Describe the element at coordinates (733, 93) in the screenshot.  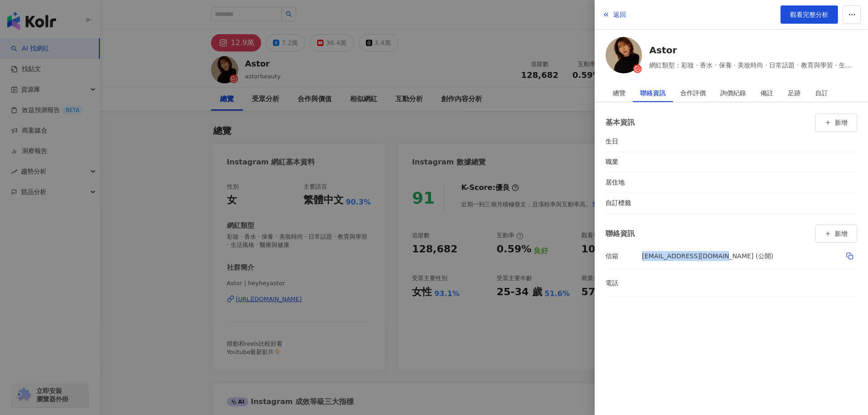
I see `div: 詢價紀錄` at that location.